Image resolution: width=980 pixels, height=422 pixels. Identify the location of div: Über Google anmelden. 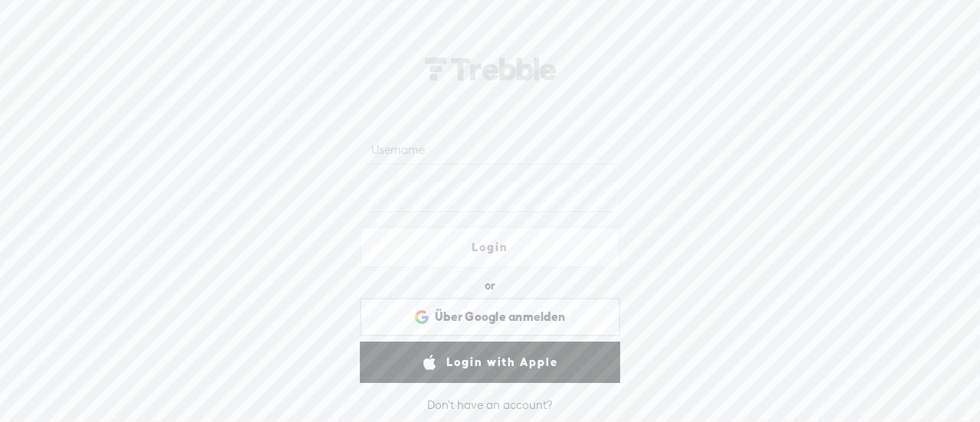
(490, 317).